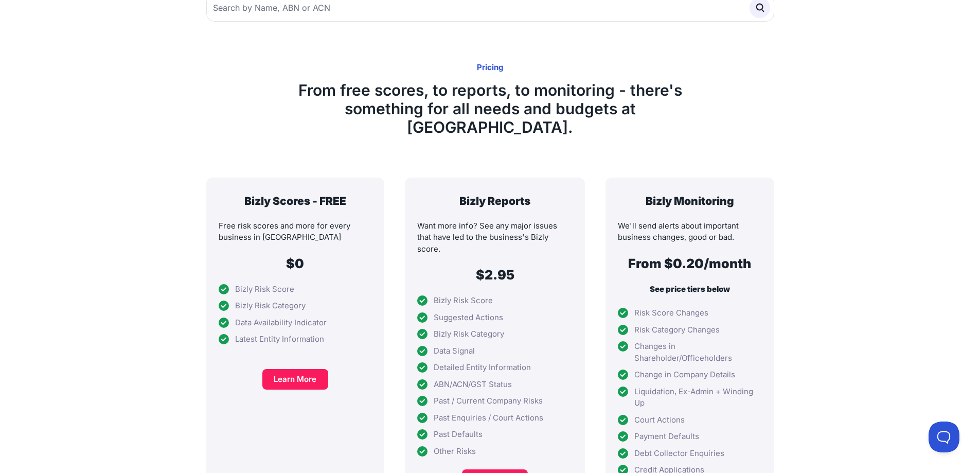 Image resolution: width=980 pixels, height=473 pixels. What do you see at coordinates (689, 436) in the screenshot?
I see `li: Payment Defaults` at bounding box center [689, 436].